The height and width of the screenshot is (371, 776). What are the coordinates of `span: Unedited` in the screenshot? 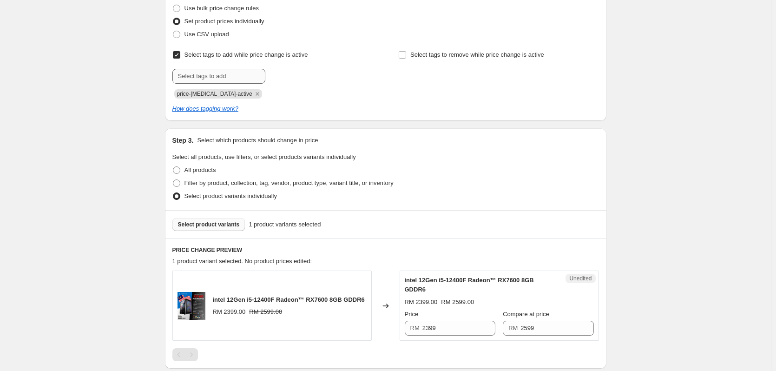 It's located at (581, 278).